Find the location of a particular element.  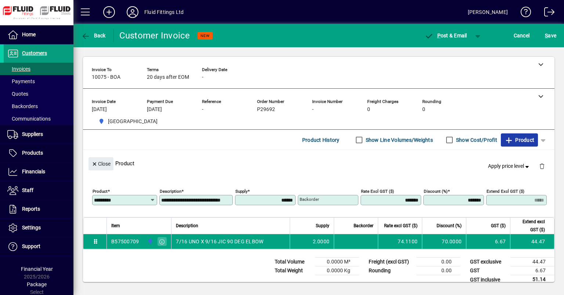

a: Suppliers is located at coordinates (39, 135).